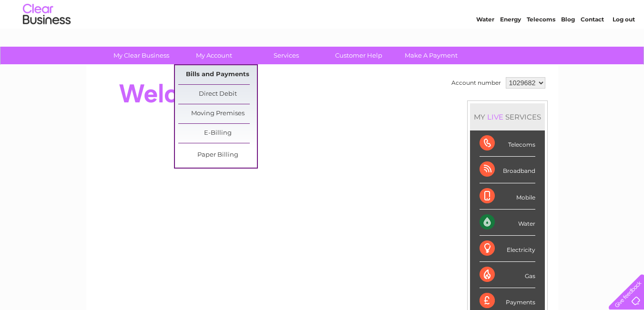 Image resolution: width=644 pixels, height=310 pixels. I want to click on a: 0333 014 3131, so click(497, 10).